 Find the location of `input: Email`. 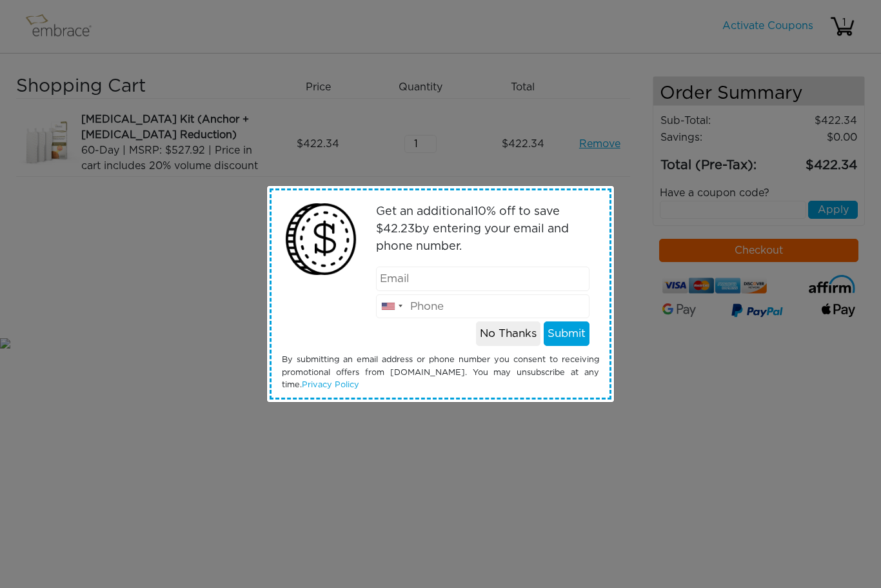

input: Email is located at coordinates (483, 279).